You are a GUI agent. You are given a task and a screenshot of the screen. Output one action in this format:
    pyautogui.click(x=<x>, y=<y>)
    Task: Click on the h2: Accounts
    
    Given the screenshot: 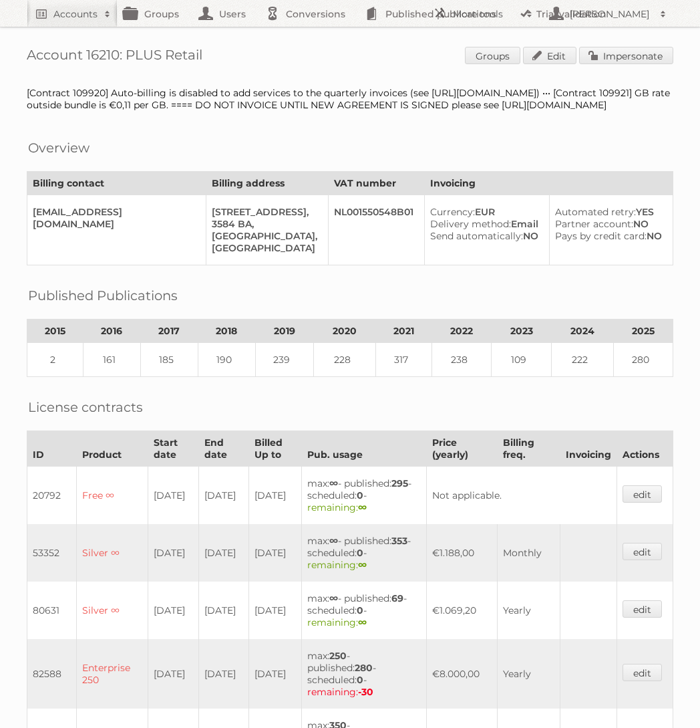 What is the action you would take?
    pyautogui.click(x=76, y=14)
    